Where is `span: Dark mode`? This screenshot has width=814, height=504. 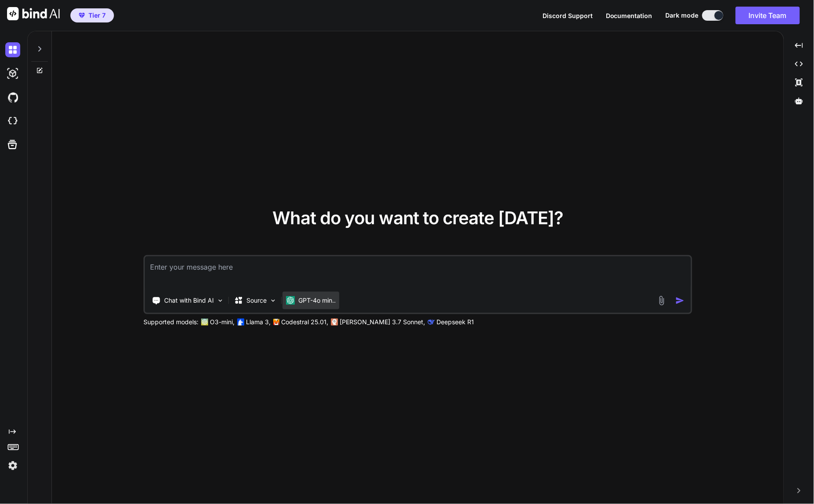
span: Dark mode is located at coordinates (682, 16).